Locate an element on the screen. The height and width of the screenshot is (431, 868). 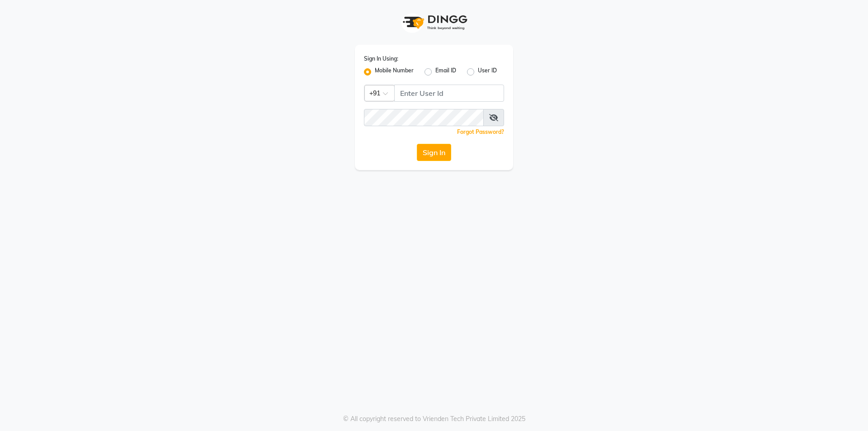
img: logo1.svg is located at coordinates (434, 22).